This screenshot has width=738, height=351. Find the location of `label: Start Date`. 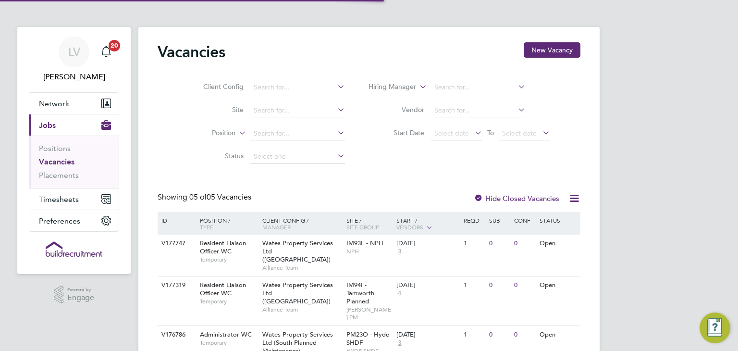

label: Start Date is located at coordinates (396, 133).